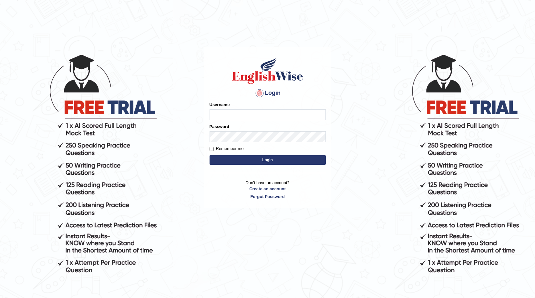  I want to click on p: Don't have an account?, so click(267, 190).